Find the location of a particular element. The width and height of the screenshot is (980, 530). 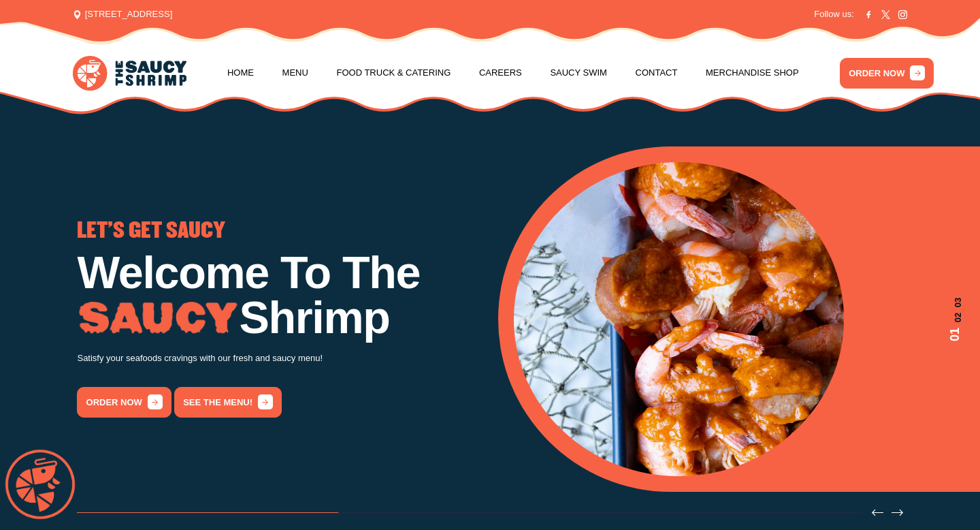

a: Saucy Swim is located at coordinates (579, 72).